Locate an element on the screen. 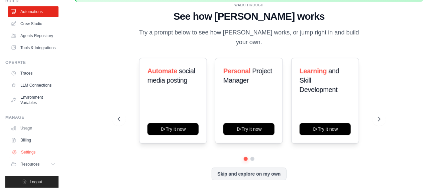  div: WALKTHROUGH is located at coordinates (249, 5).